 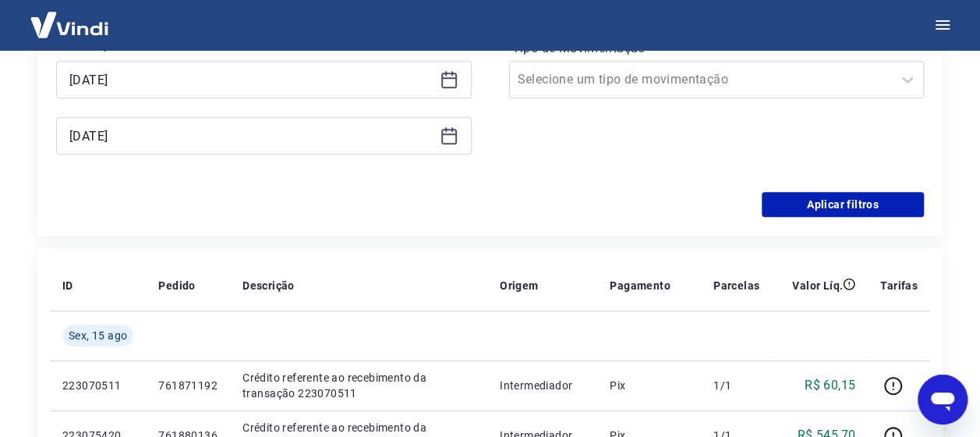 What do you see at coordinates (519, 285) in the screenshot?
I see `p: Origem` at bounding box center [519, 285].